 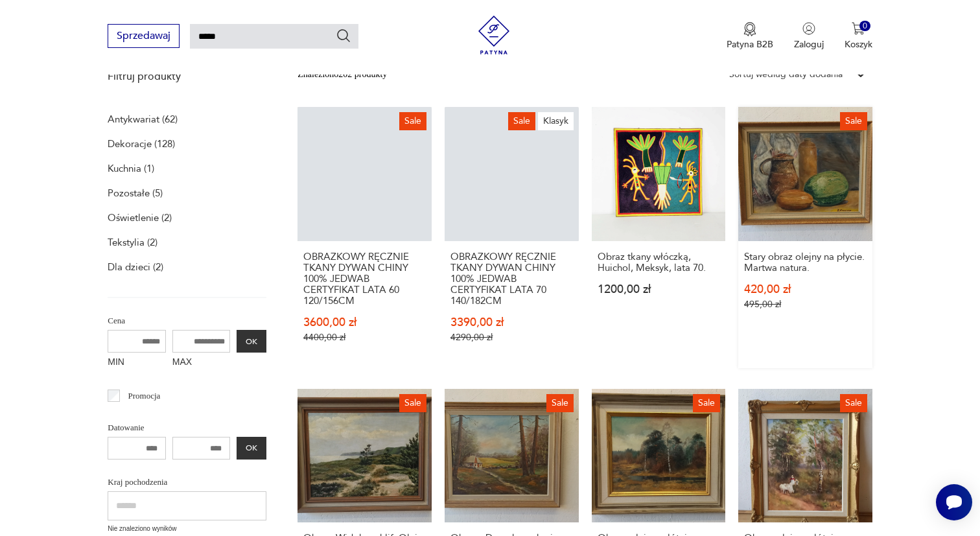 What do you see at coordinates (131, 169) in the screenshot?
I see `p: Kuchnia (1)` at bounding box center [131, 169].